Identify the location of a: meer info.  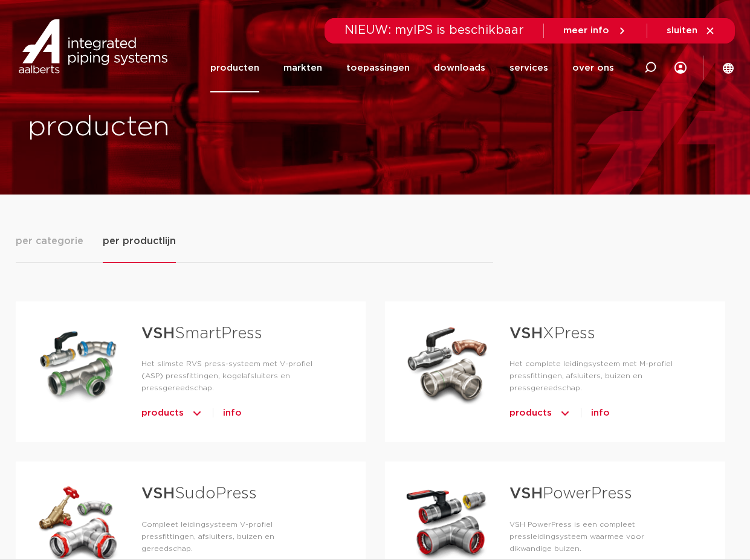
(595, 31).